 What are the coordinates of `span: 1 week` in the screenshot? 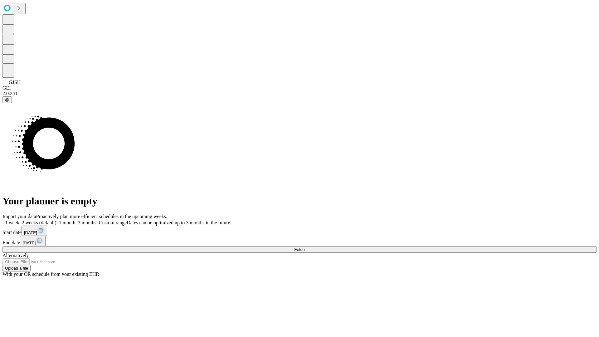 It's located at (12, 223).